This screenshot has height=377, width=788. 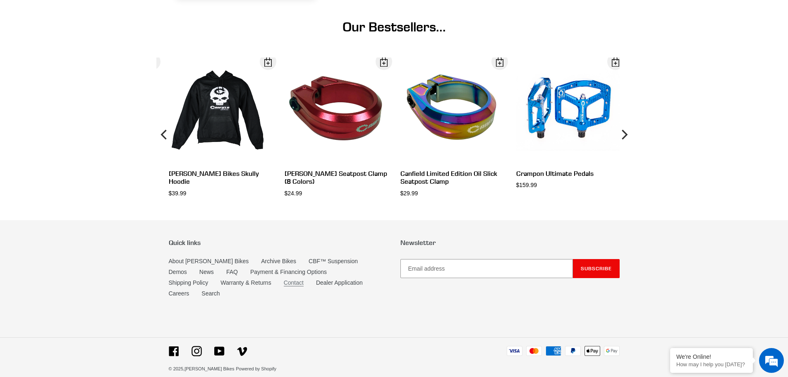 What do you see at coordinates (210, 293) in the screenshot?
I see `a: Search` at bounding box center [210, 293].